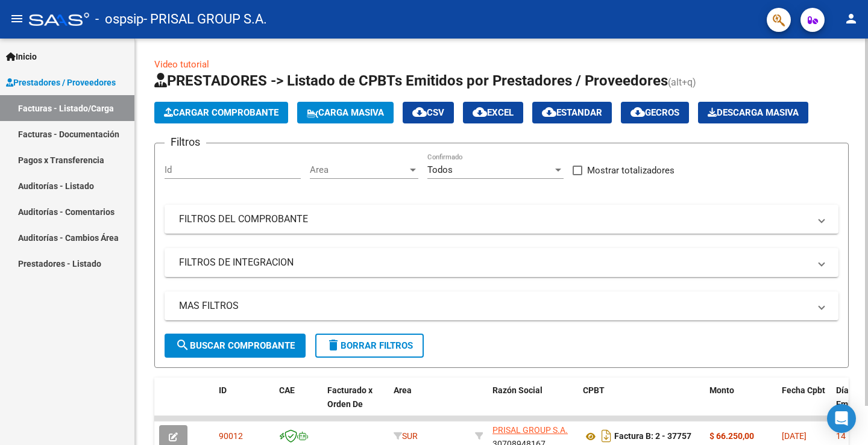 This screenshot has width=868, height=445. What do you see at coordinates (333, 345) in the screenshot?
I see `mat-icon: delete` at bounding box center [333, 345].